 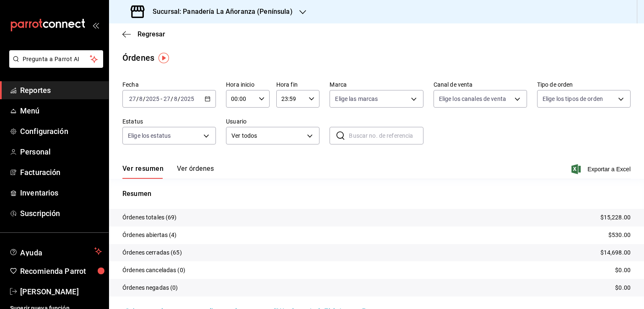 I want to click on button: Tooltip marker, so click(x=163, y=58).